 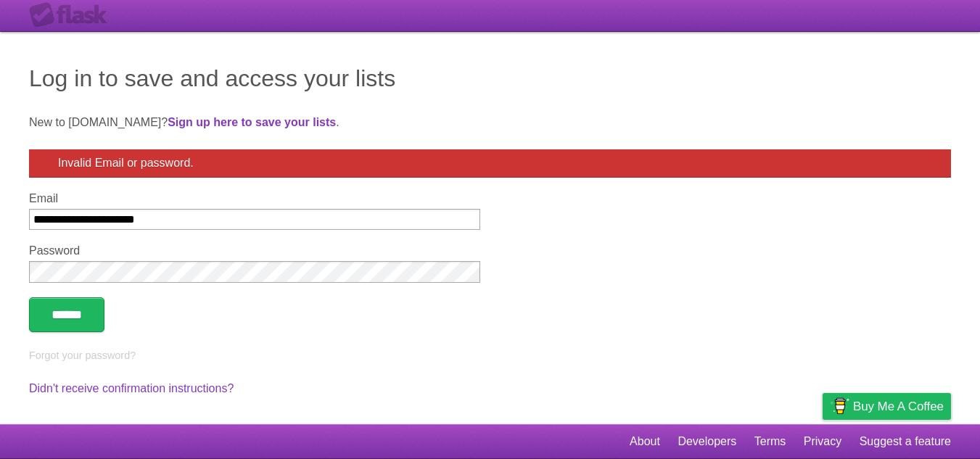 I want to click on label: Email, so click(x=255, y=198).